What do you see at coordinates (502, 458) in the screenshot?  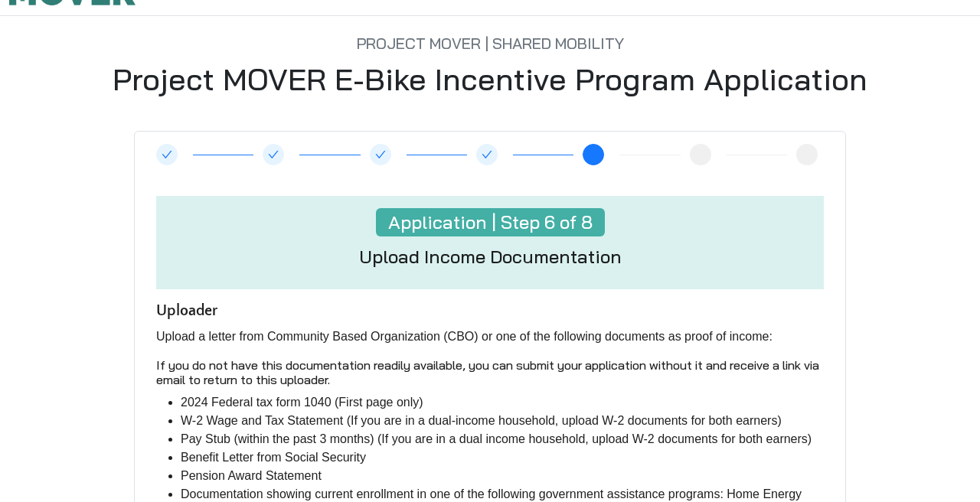 I see `li: Benefit Letter from Social Security` at bounding box center [502, 458].